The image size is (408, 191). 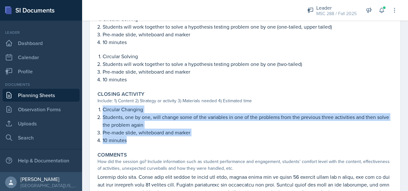 What do you see at coordinates (248, 56) in the screenshot?
I see `p: Circular Solving` at bounding box center [248, 56].